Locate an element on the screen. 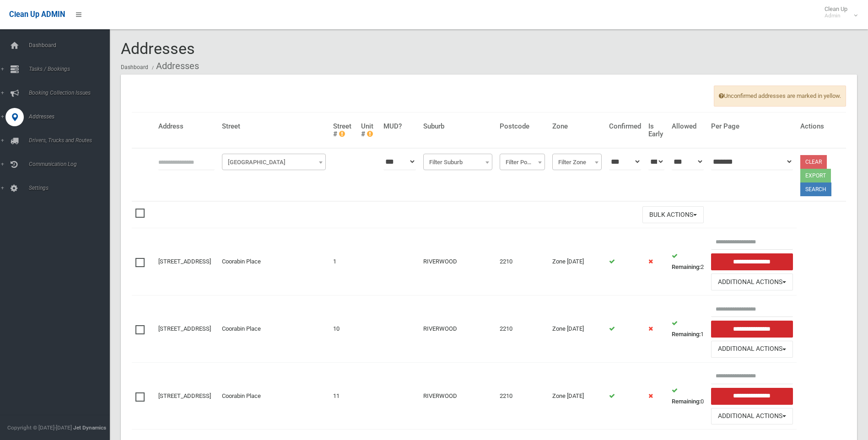 This screenshot has height=440, width=868. h4: Confirmed is located at coordinates (625, 126).